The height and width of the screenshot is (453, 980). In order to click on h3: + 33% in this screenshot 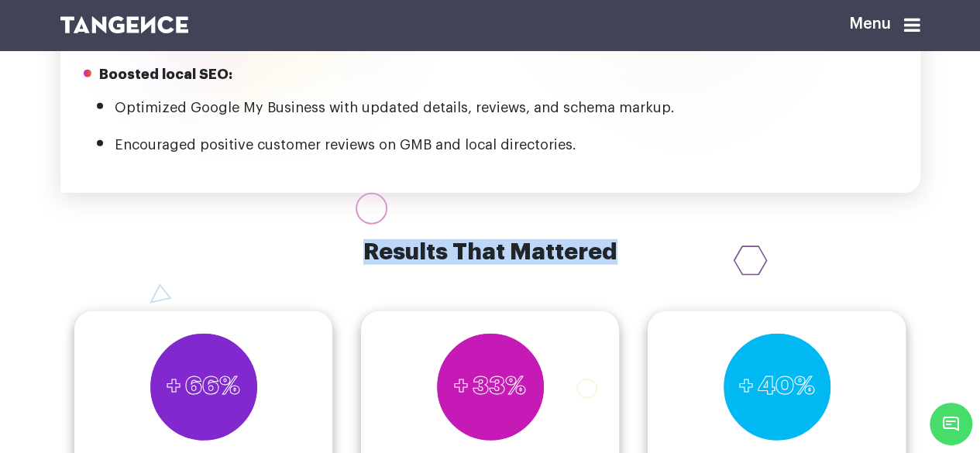, I will do `click(489, 386)`.